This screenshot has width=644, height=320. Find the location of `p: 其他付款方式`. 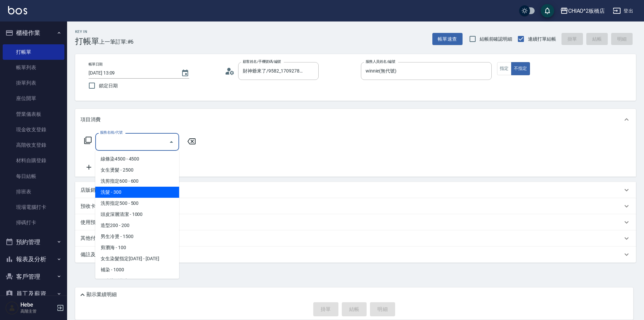

p: 其他付款方式 is located at coordinates (111, 238).